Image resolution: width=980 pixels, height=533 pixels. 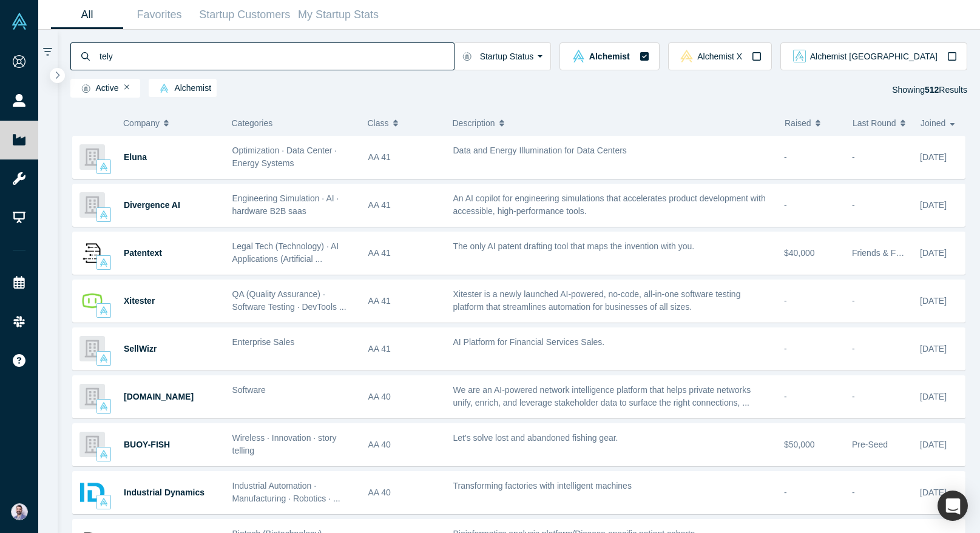 I want to click on span: Eluna, so click(x=135, y=157).